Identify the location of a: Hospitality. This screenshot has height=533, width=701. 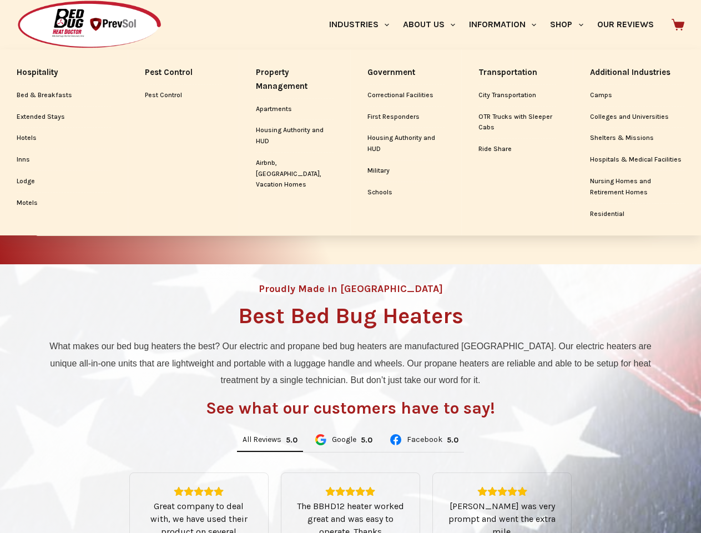
(64, 72).